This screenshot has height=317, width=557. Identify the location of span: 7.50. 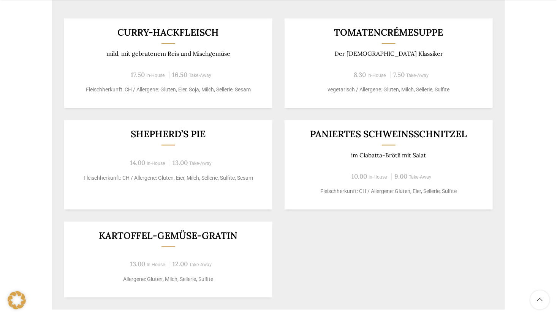
(399, 75).